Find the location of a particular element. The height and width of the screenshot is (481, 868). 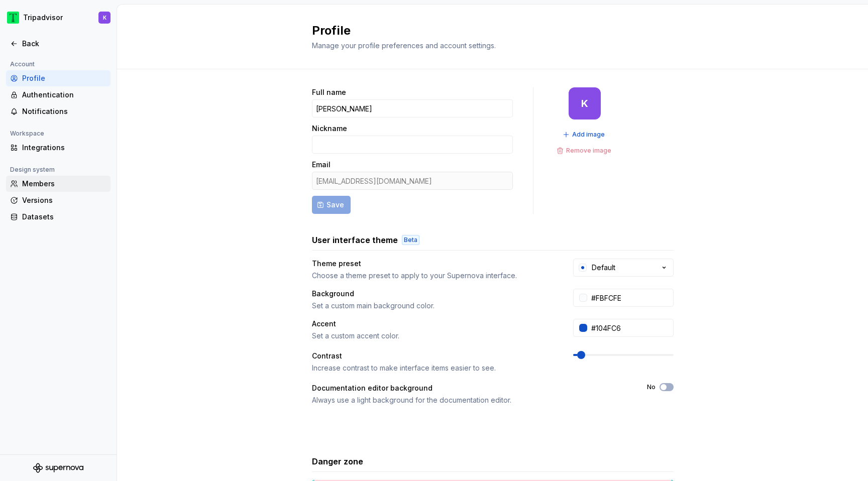

div: Beta is located at coordinates (410, 240).